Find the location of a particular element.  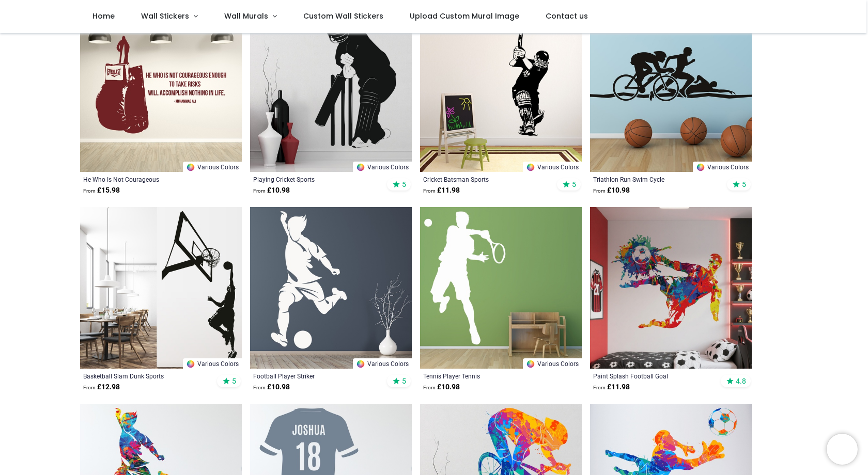

a: Playing Cricket Sports is located at coordinates (315, 179).